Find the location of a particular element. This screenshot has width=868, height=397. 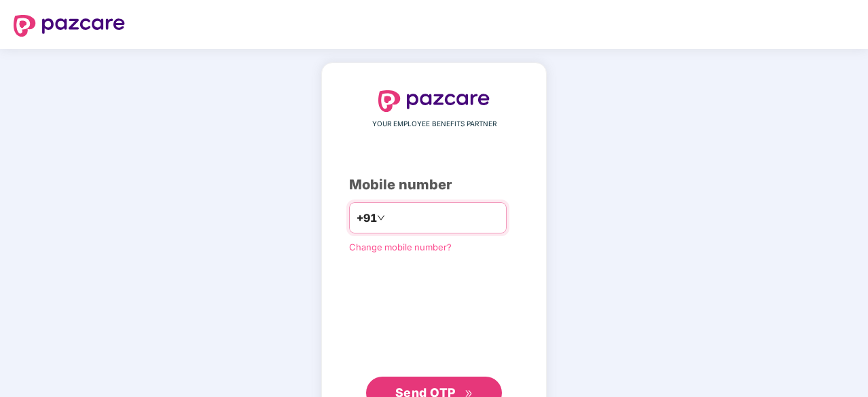

span: +91 is located at coordinates (367, 218).